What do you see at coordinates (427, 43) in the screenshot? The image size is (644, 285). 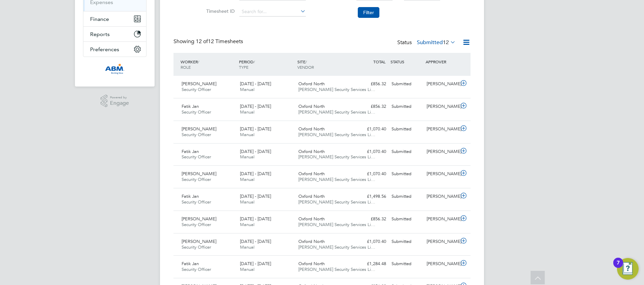 I see `div: Status` at bounding box center [427, 43].